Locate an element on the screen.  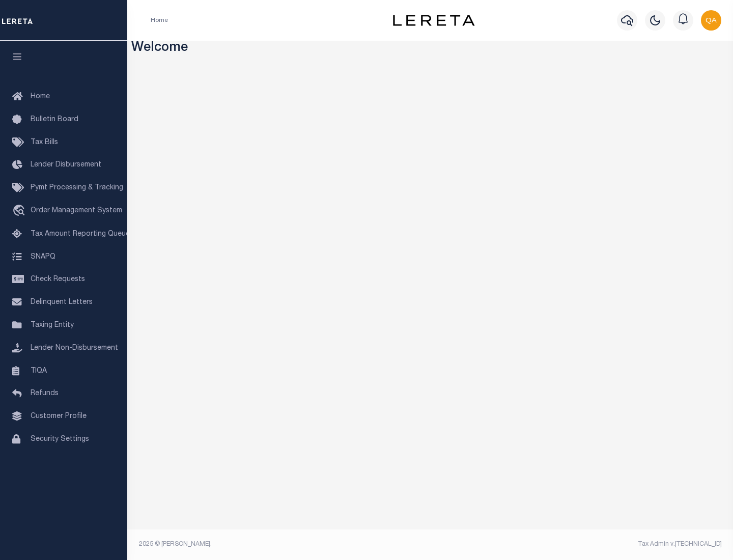
h3: Welcome is located at coordinates (430, 48).